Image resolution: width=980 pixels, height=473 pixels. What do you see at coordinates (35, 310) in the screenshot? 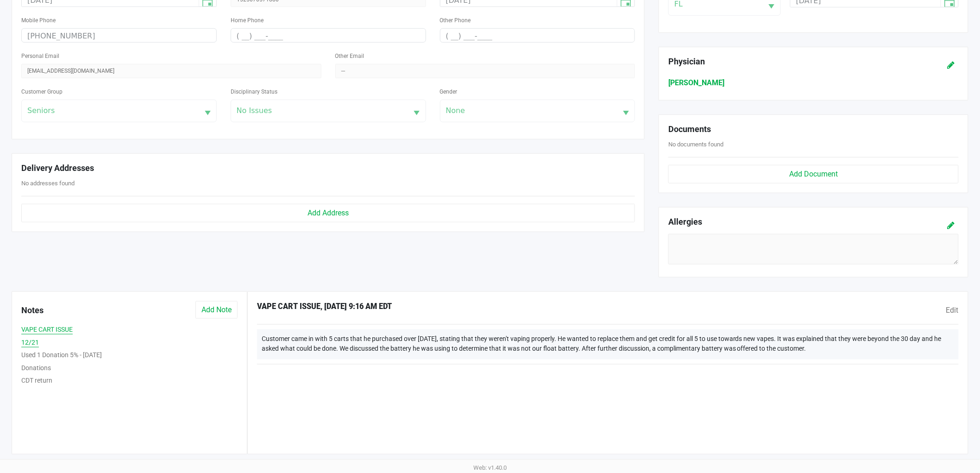
I see `h5: Notes` at bounding box center [35, 310].